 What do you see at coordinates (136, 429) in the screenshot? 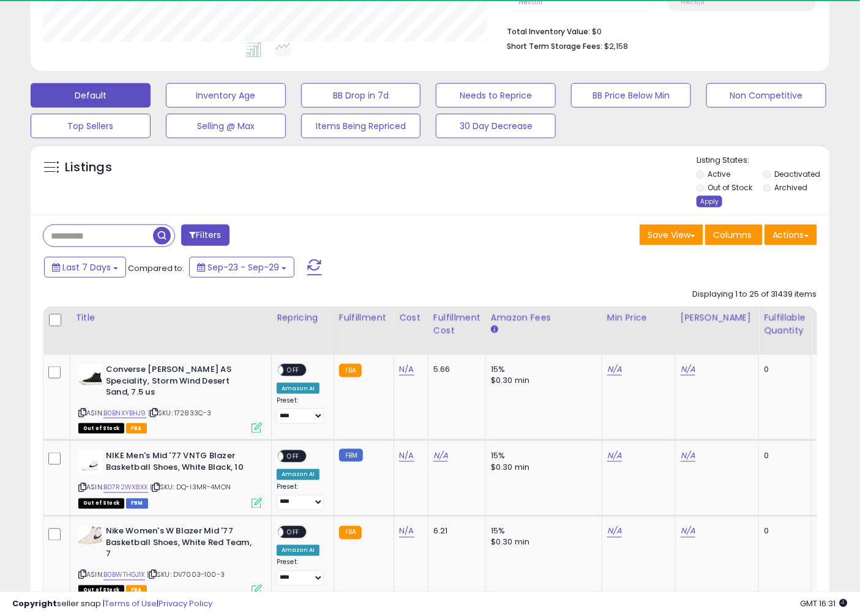
I see `span: FBA` at bounding box center [136, 429].